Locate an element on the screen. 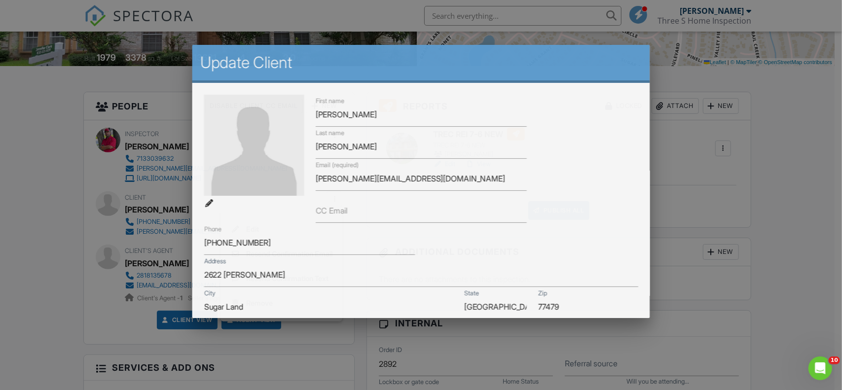 The width and height of the screenshot is (842, 390). h2: Update Client is located at coordinates (421, 63).